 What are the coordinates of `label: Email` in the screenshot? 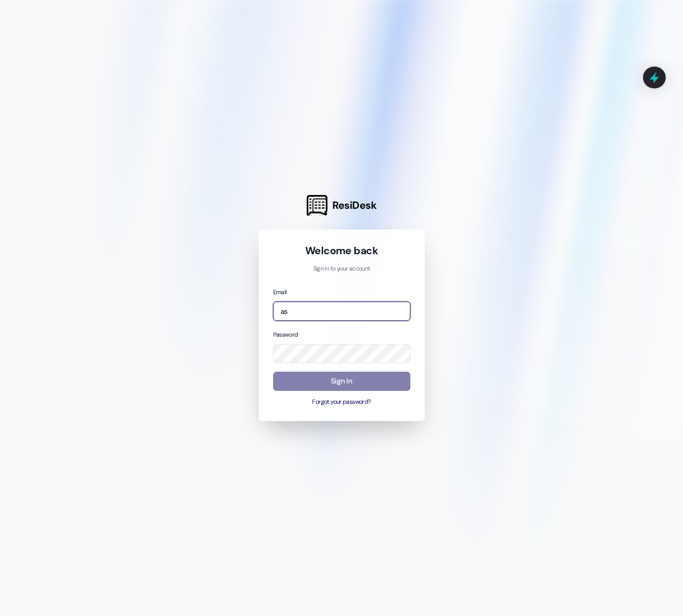 It's located at (280, 293).